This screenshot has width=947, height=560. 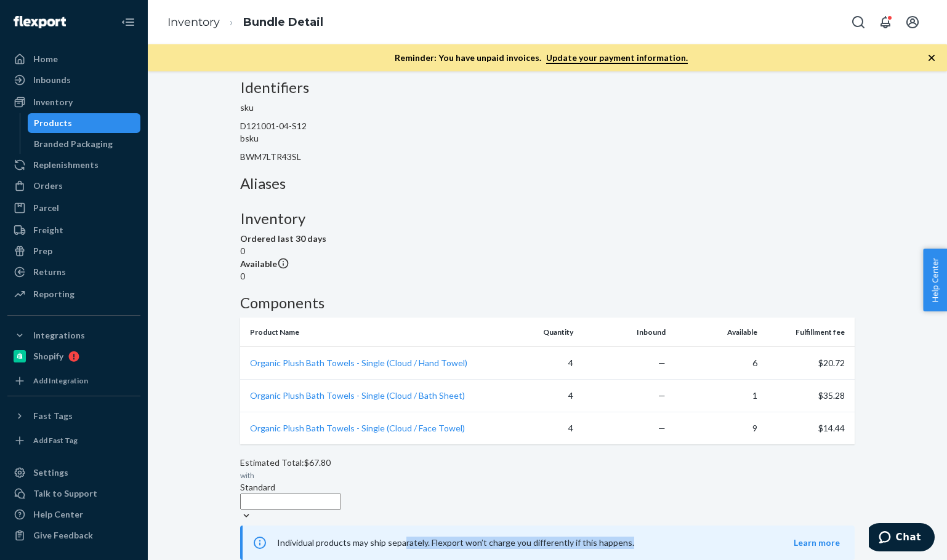 I want to click on div: Add Fast Tag, so click(x=56, y=440).